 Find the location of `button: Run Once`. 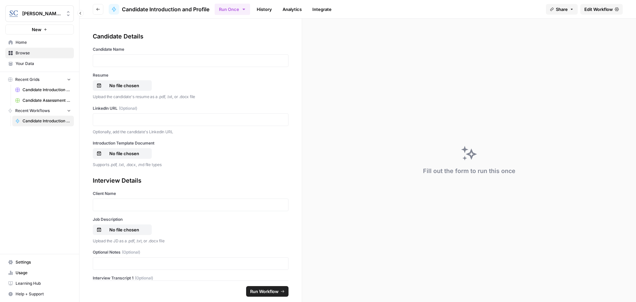

button: Run Once is located at coordinates (232, 9).